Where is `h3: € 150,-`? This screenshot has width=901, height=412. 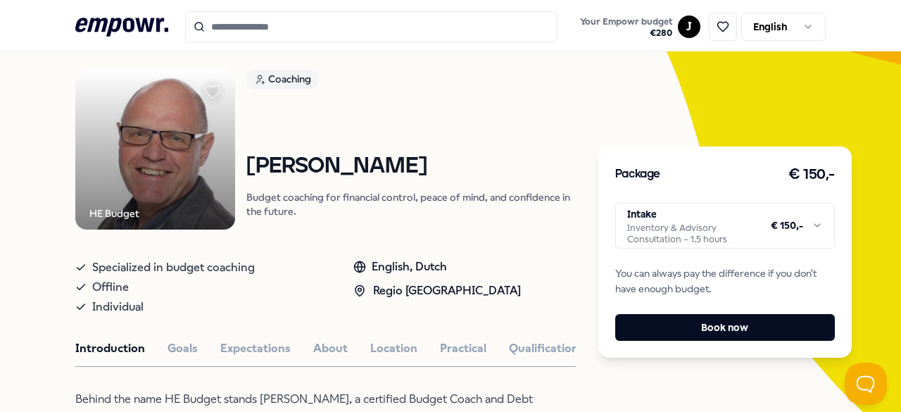 h3: € 150,- is located at coordinates (812, 175).